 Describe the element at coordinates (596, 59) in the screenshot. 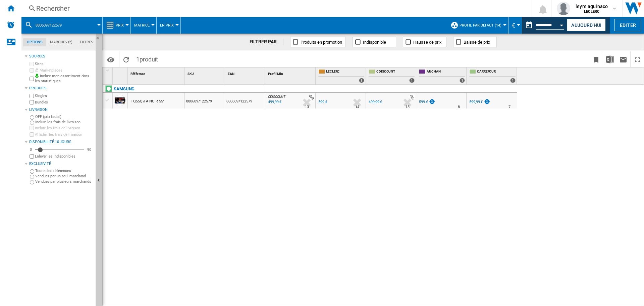

I see `button: Créer un favoris` at that location.